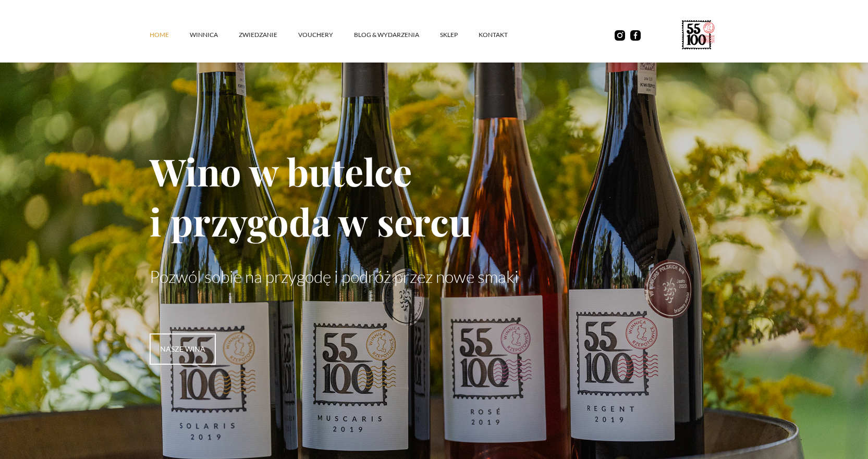  I want to click on a: winnica, so click(214, 35).